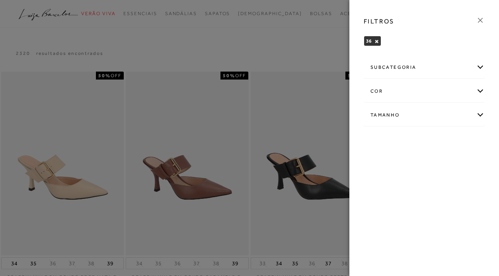 The height and width of the screenshot is (276, 499). Describe the element at coordinates (376, 41) in the screenshot. I see `button: 36 Close` at that location.